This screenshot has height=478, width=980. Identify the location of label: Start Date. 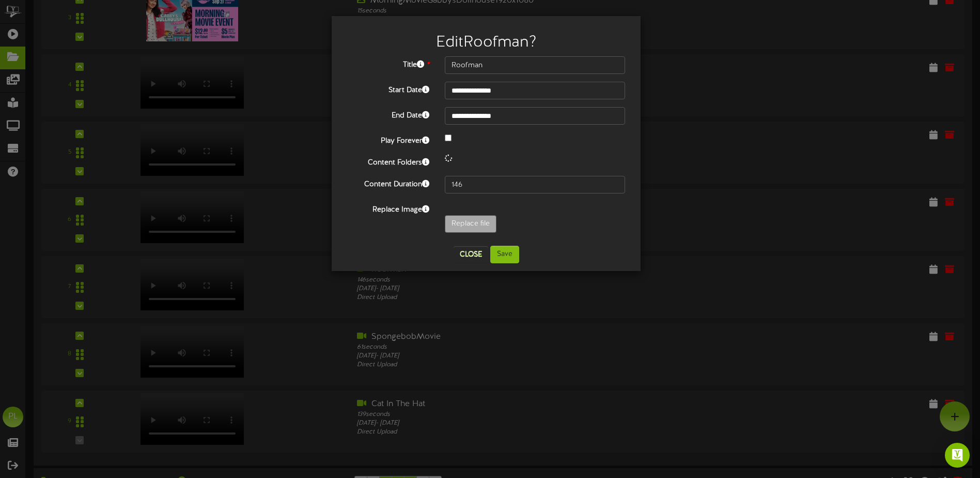
(388, 89).